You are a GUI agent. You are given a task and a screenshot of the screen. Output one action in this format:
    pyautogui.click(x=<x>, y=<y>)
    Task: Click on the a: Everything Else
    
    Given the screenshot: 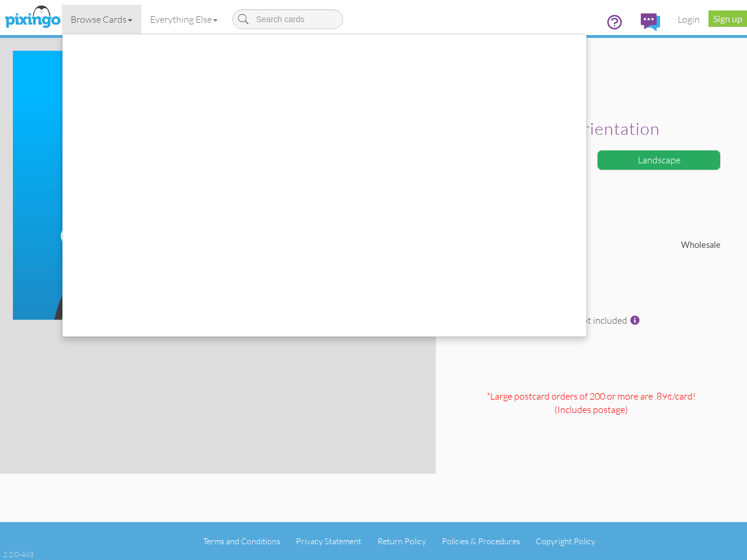 What is the action you would take?
    pyautogui.click(x=184, y=19)
    